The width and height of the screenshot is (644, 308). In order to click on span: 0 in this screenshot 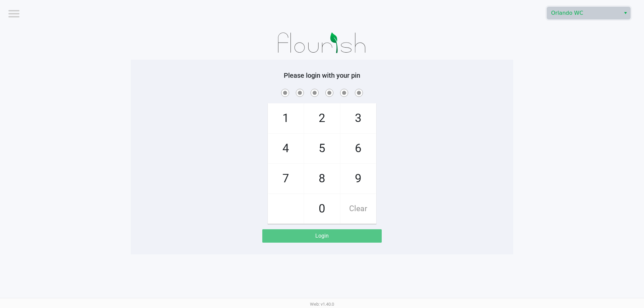, I will do `click(322, 209)`.